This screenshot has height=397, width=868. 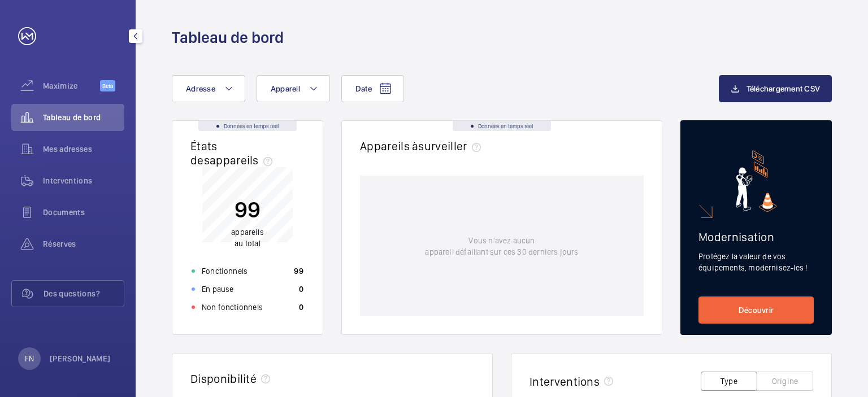 I want to click on h2: Disponibilité, so click(x=223, y=378).